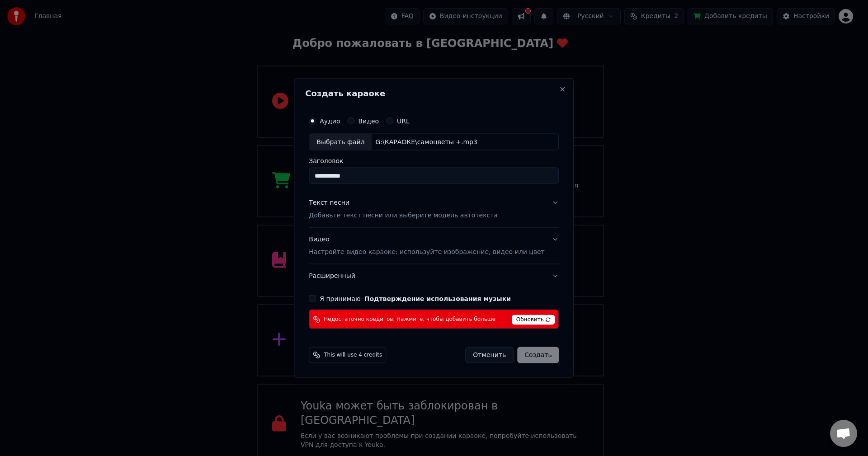 The width and height of the screenshot is (868, 456). I want to click on div: Видео, so click(426, 246).